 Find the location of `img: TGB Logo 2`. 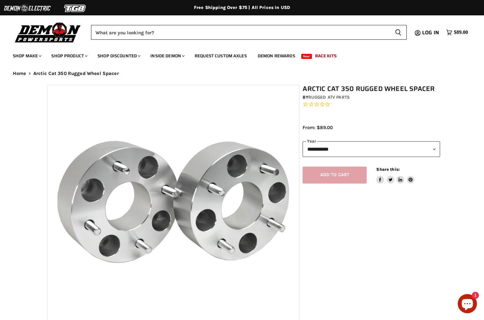

img: TGB Logo 2 is located at coordinates (75, 8).